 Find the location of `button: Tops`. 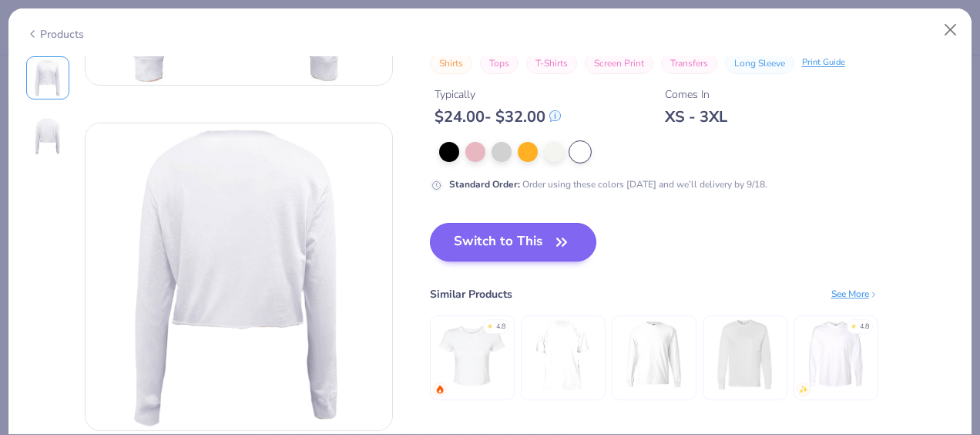

button: Tops is located at coordinates (499, 63).